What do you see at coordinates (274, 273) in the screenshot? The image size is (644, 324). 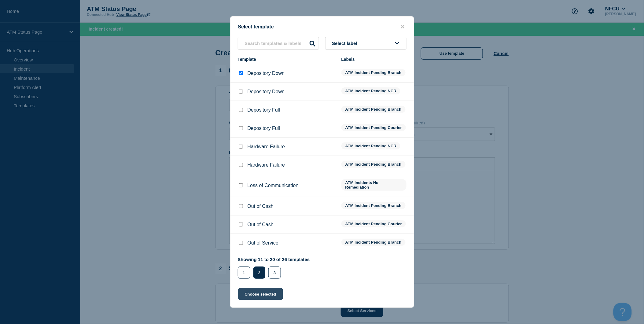 I see `button: 3` at bounding box center [274, 273].